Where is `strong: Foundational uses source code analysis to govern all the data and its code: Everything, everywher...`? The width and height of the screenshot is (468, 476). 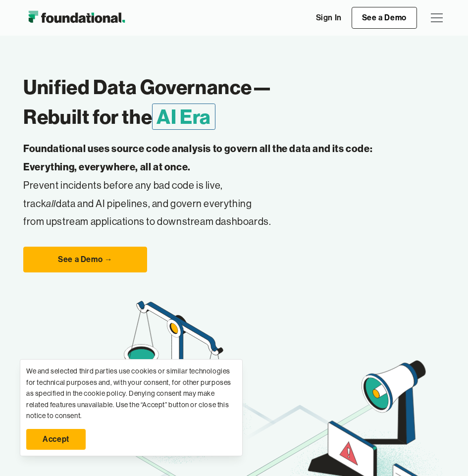
strong: Foundational uses source code analysis to govern all the data and its code: Everything, everywher... is located at coordinates (198, 157).